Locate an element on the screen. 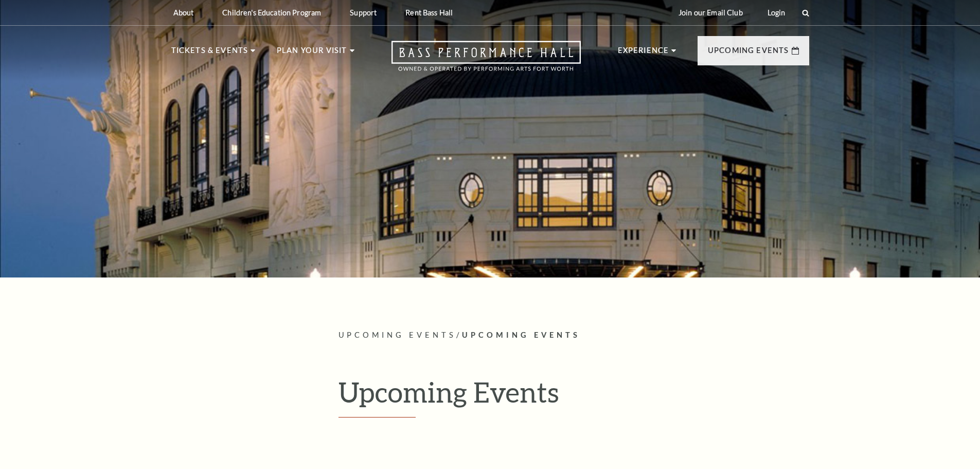 This screenshot has width=980, height=469. p: Plan Your Visit is located at coordinates (312, 53).